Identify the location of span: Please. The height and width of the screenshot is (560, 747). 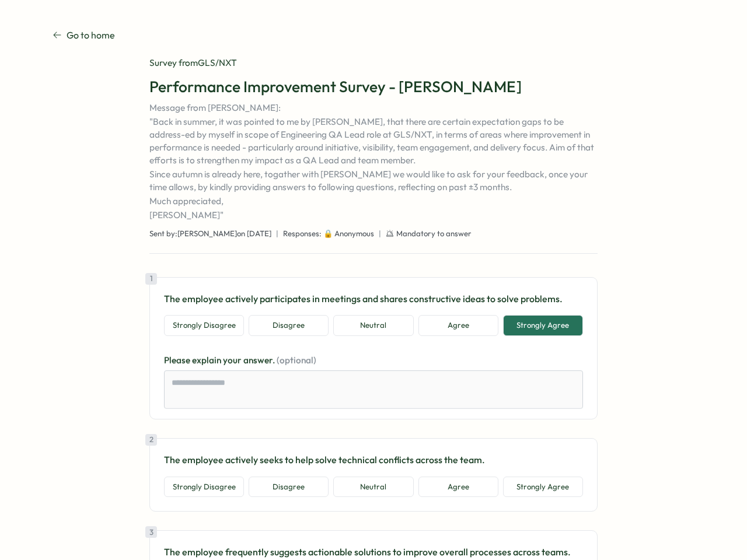
(178, 360).